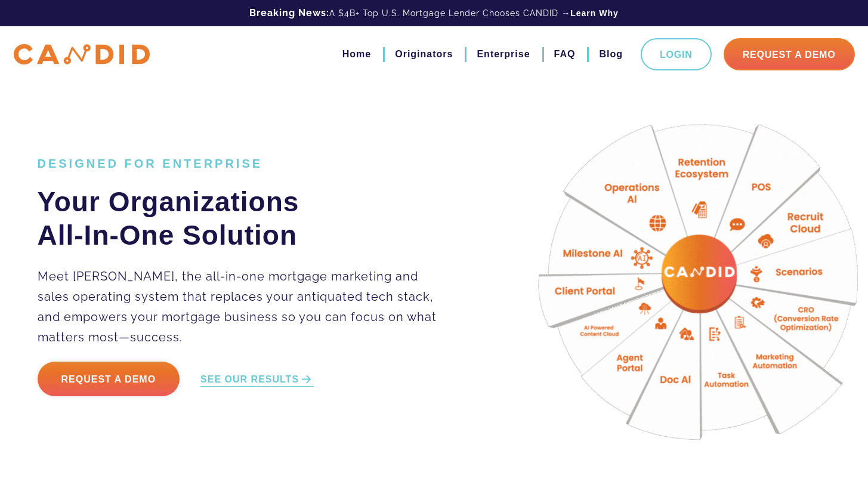 The image size is (868, 478). I want to click on h1: DESIGNED FOR ENTERPRISE, so click(243, 163).